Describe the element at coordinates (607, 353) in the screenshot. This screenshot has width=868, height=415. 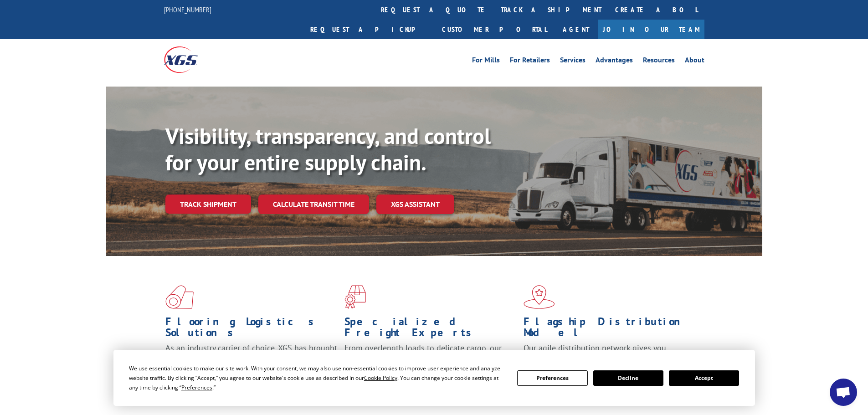
I see `span: Our agile distribution network gives you nationwide inventory management on demand.` at that location.